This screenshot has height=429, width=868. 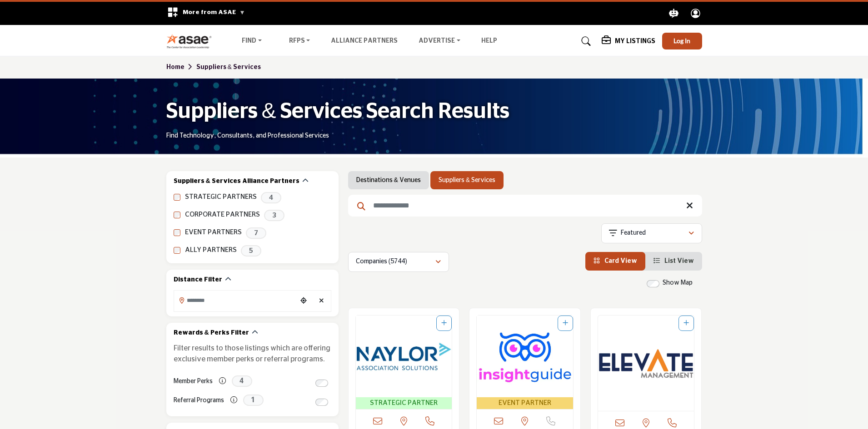 I want to click on span: Card View, so click(x=621, y=261).